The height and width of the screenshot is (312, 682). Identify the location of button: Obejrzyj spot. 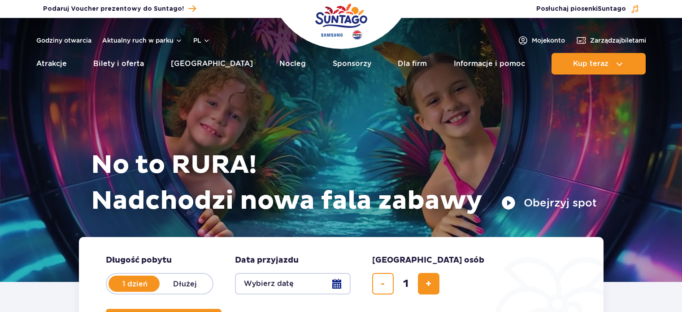
(549, 203).